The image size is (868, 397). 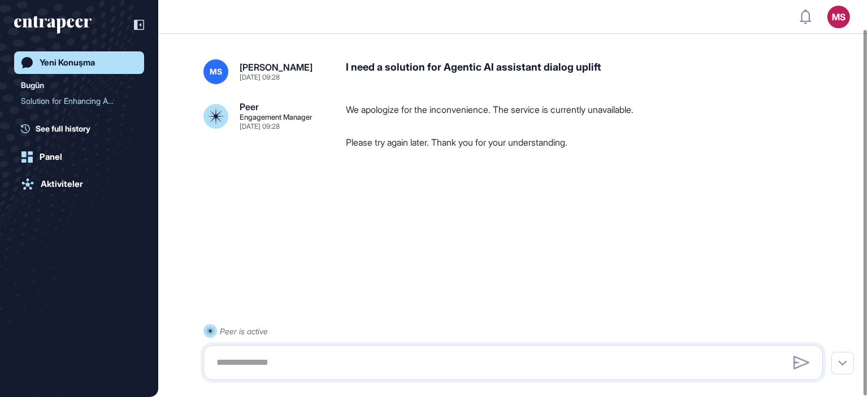 I want to click on div: Bugün, so click(x=32, y=85).